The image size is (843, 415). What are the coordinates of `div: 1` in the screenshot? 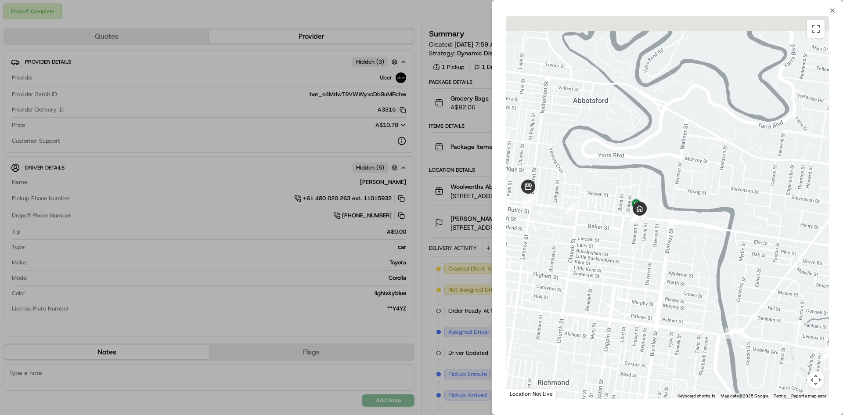 It's located at (827, 350).